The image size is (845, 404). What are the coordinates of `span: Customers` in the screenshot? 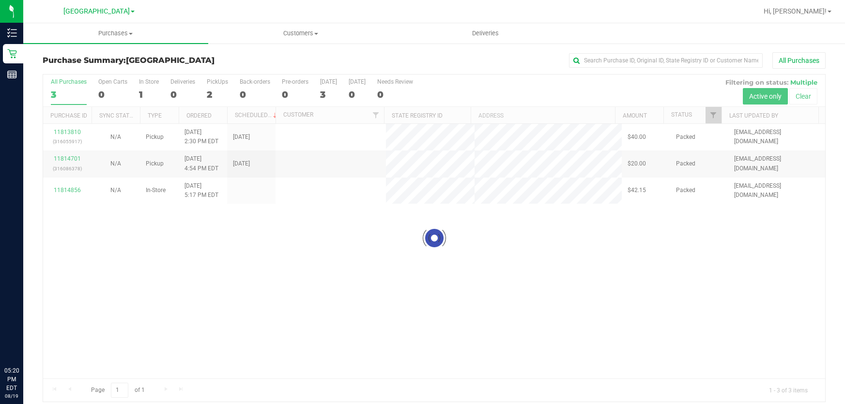 It's located at (301, 33).